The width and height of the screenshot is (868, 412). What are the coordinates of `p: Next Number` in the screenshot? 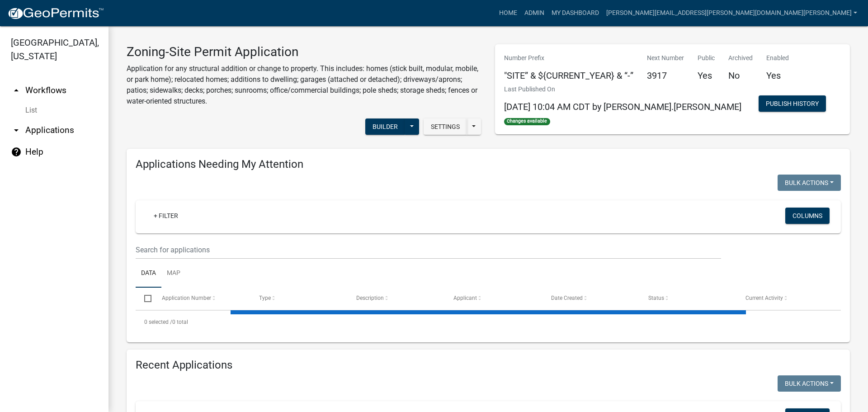 It's located at (665, 58).